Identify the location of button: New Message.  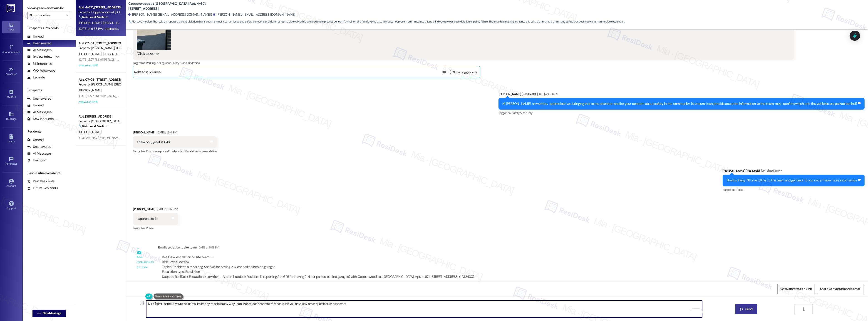
(49, 313).